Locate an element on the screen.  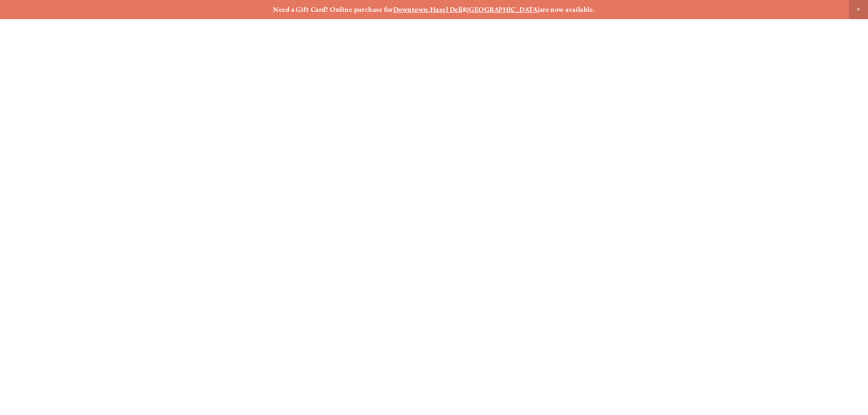
strong: Need a Gift Card? Online purchase for is located at coordinates (333, 9).